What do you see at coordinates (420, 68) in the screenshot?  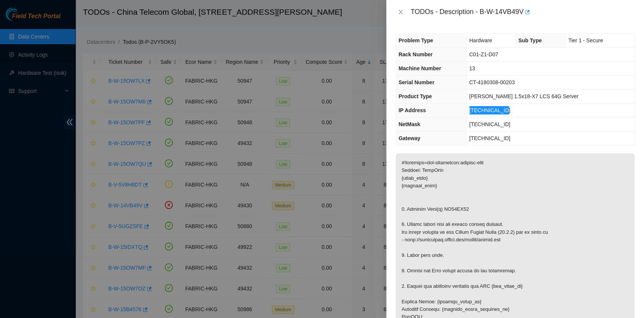 I see `span: Machine Number` at bounding box center [420, 68].